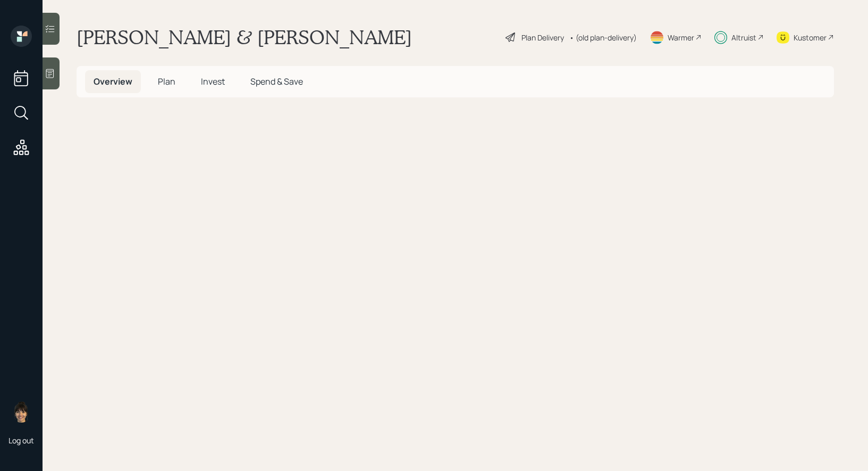 The width and height of the screenshot is (868, 471). Describe the element at coordinates (543, 37) in the screenshot. I see `div: Plan Delivery` at that location.